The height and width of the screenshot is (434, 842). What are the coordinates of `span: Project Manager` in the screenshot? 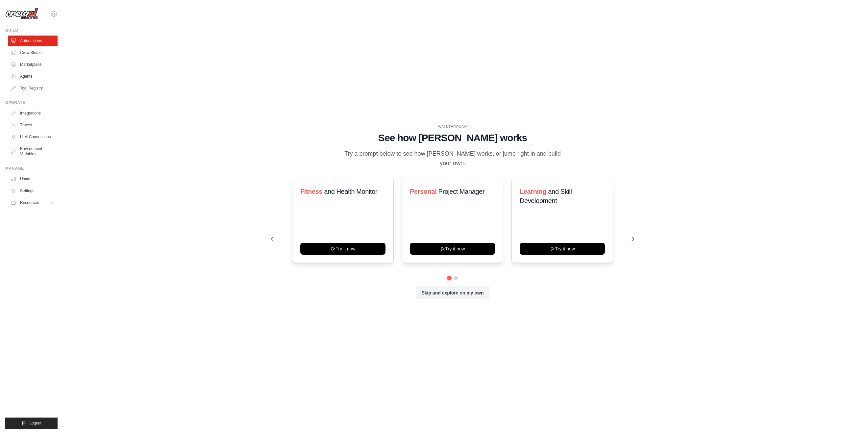 It's located at (462, 191).